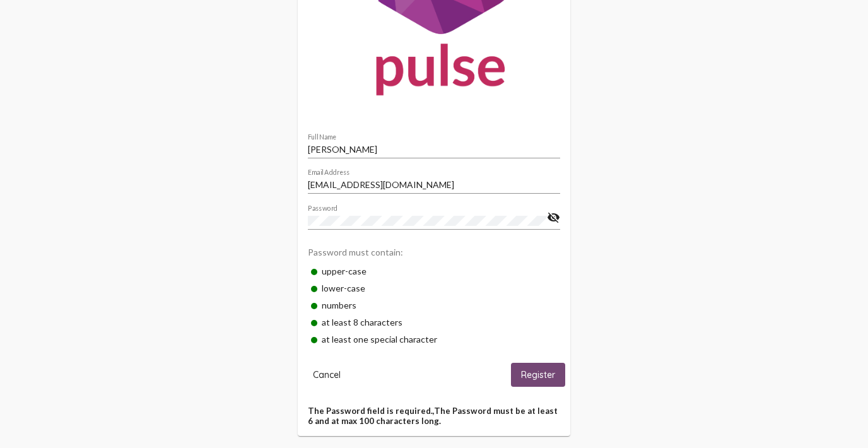 The height and width of the screenshot is (448, 868). I want to click on button: Register, so click(538, 374).